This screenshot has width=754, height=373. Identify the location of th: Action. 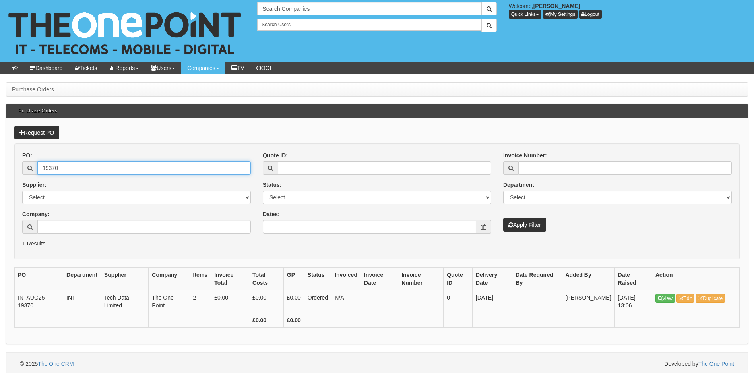
(696, 279).